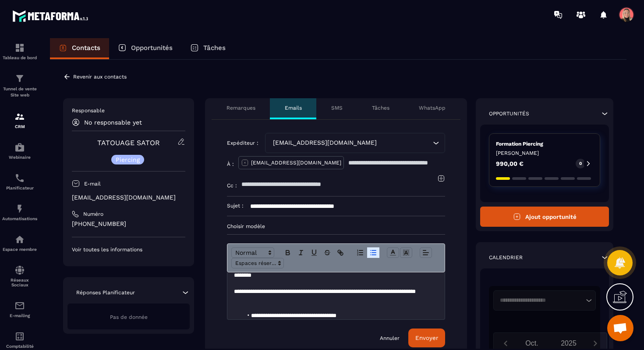 Image resolution: width=644 pixels, height=350 pixels. What do you see at coordinates (20, 336) in the screenshot?
I see `img: accountant` at bounding box center [20, 336].